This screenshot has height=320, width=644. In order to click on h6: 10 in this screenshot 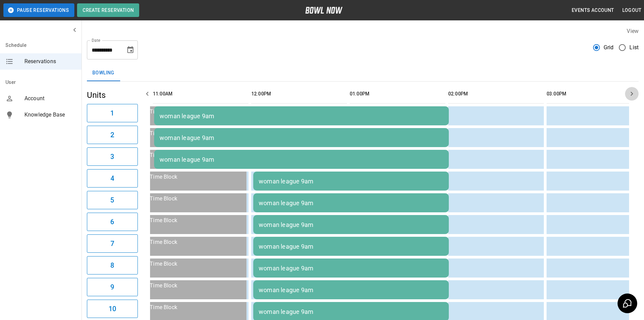, I will do `click(112, 308)`.